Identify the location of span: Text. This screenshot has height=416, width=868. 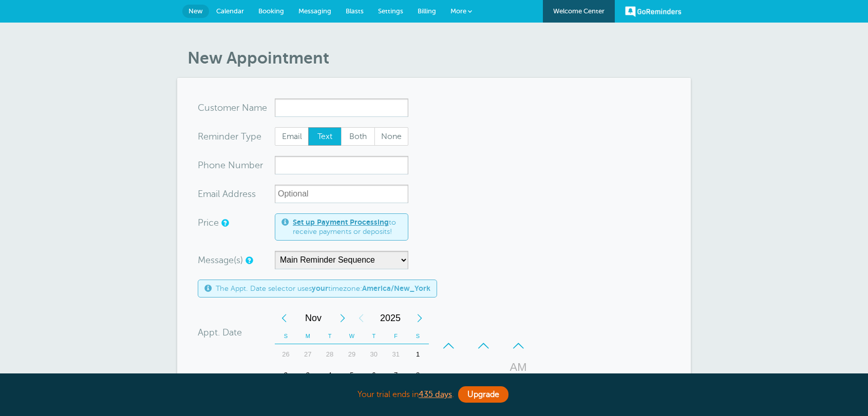
(326, 136).